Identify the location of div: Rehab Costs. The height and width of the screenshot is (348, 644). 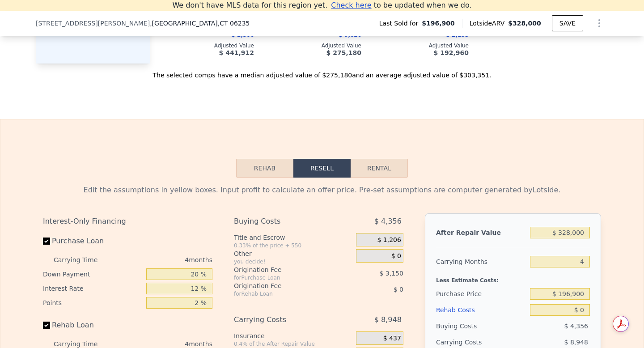
(481, 310).